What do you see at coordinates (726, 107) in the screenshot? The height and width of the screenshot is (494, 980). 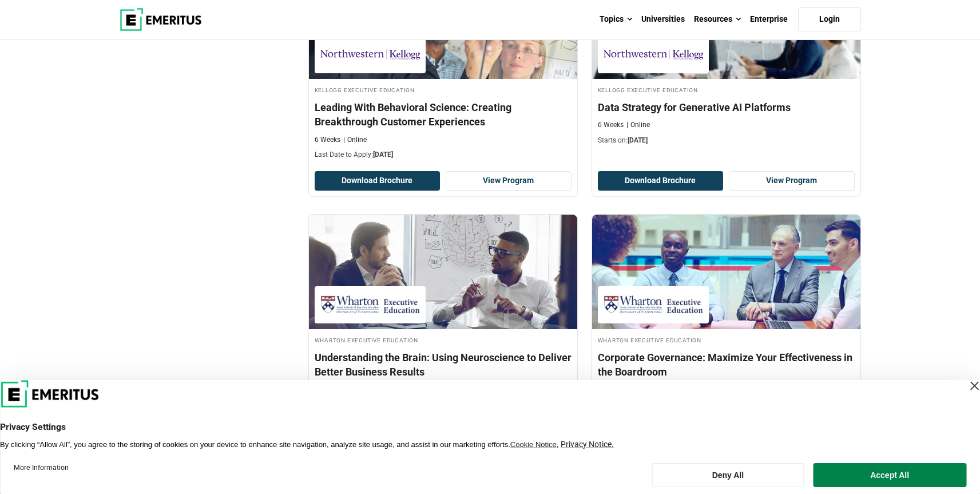 I see `h4: Data Strategy for Generative AI Platforms` at bounding box center [726, 107].